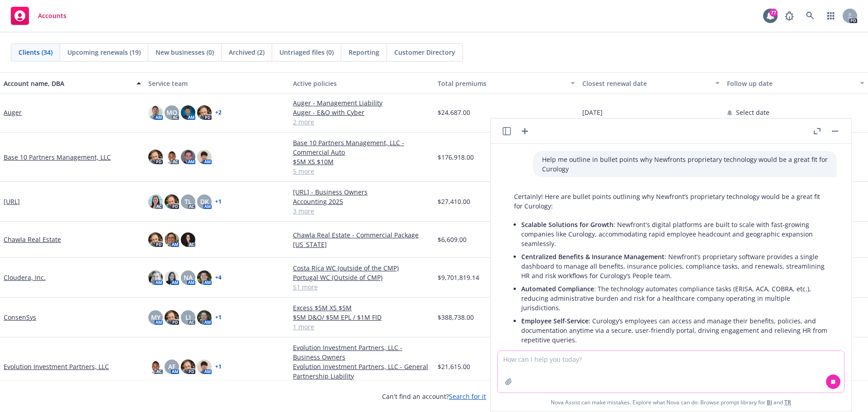 This screenshot has height=412, width=868. I want to click on a: 5 more, so click(361, 171).